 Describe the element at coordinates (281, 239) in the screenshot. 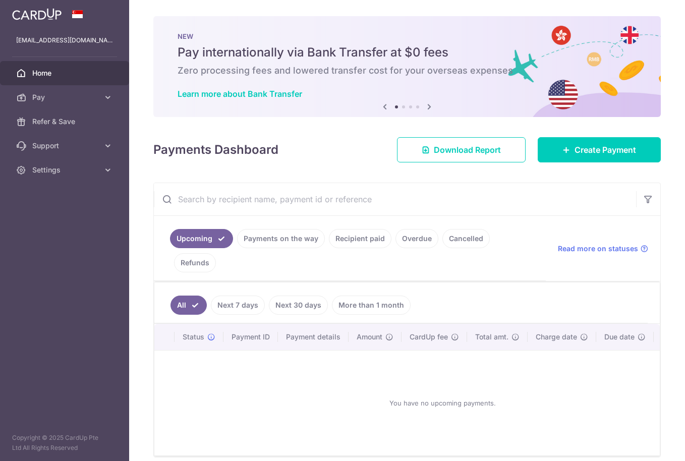

I see `a: Payments on the way` at that location.